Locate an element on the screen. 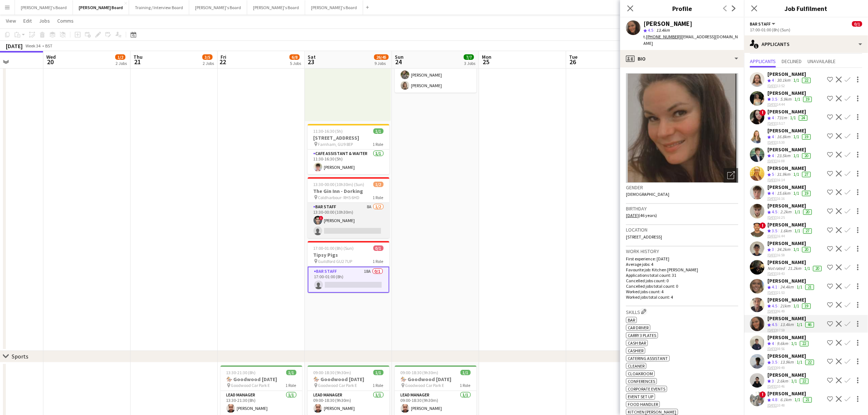 This screenshot has height=415, width=868. div: 16:16 is located at coordinates (789, 198).